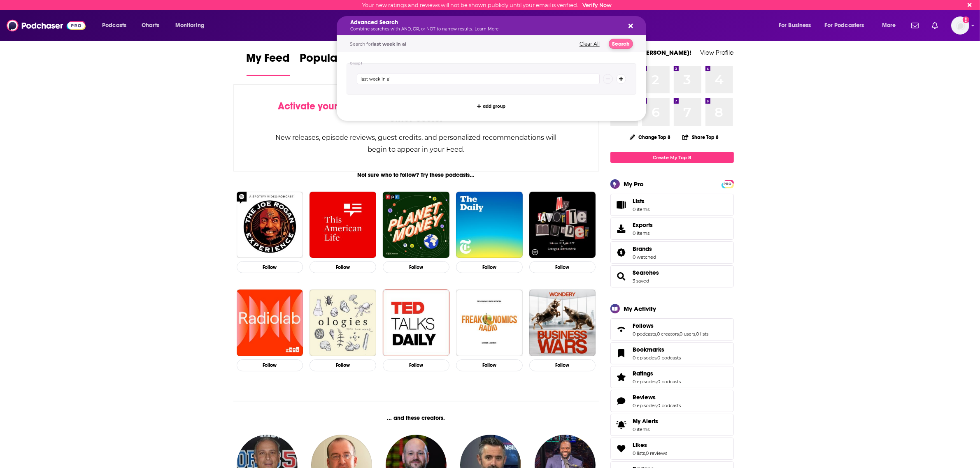  What do you see at coordinates (672, 401) in the screenshot?
I see `span: Reviews` at bounding box center [672, 401].